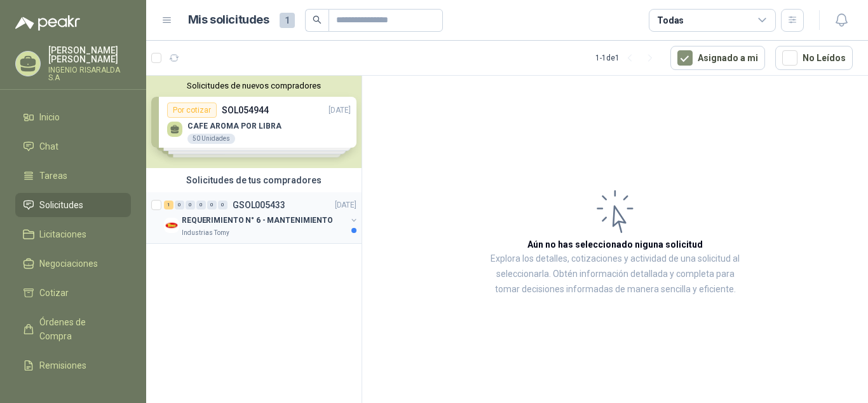 This screenshot has height=403, width=868. Describe the element at coordinates (73, 176) in the screenshot. I see `a: Tareas` at that location.